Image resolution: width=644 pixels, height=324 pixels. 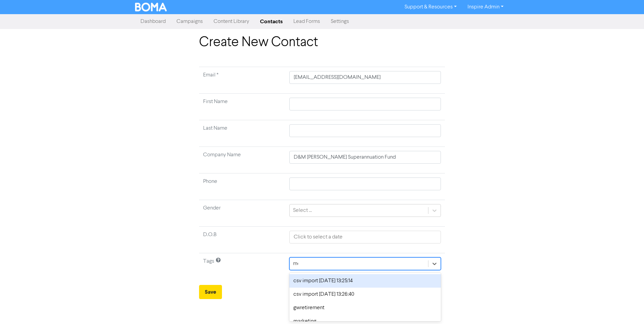 I want to click on a: Campaigns, so click(x=189, y=21).